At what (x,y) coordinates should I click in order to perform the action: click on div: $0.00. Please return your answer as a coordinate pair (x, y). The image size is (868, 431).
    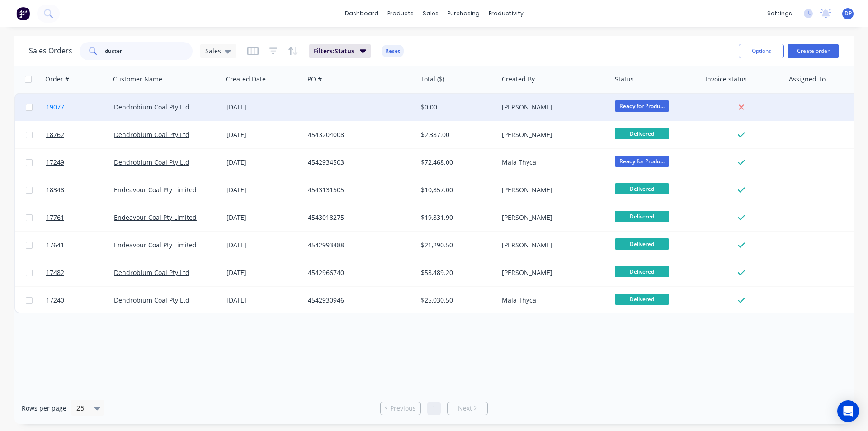
    Looking at the image, I should click on (456, 107).